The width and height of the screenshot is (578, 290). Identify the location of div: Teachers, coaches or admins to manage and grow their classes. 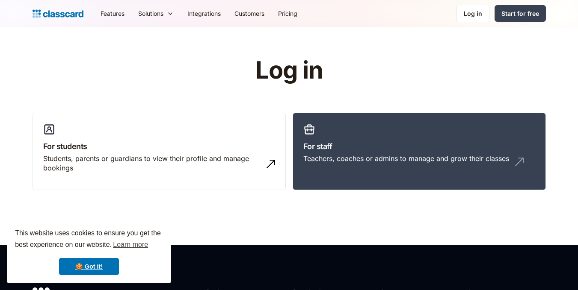
(406, 159).